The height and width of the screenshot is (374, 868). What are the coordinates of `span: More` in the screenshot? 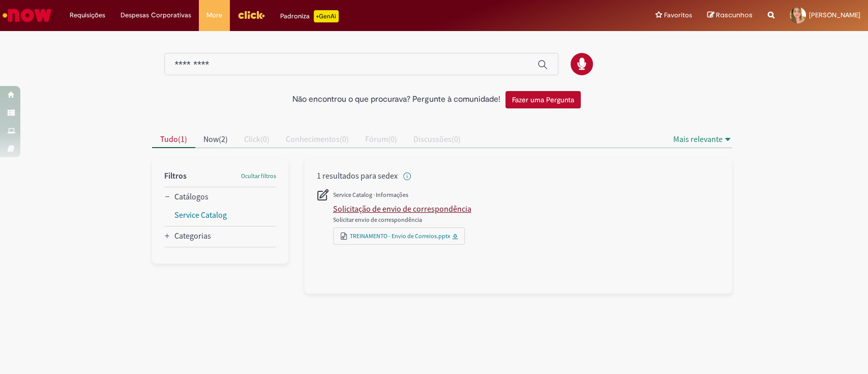 It's located at (214, 15).